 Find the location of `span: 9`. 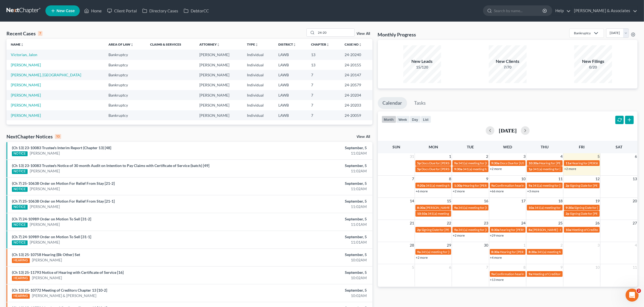

span: 9 is located at coordinates (487, 179).